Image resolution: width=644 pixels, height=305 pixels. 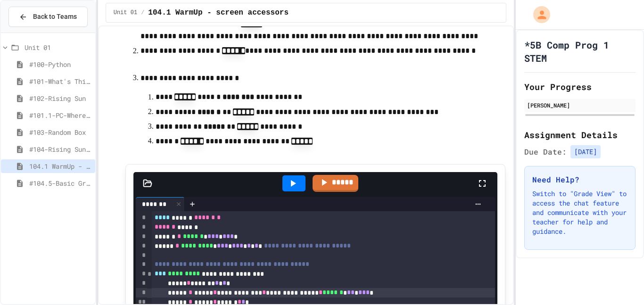 I want to click on span: Due Date:, so click(x=546, y=152).